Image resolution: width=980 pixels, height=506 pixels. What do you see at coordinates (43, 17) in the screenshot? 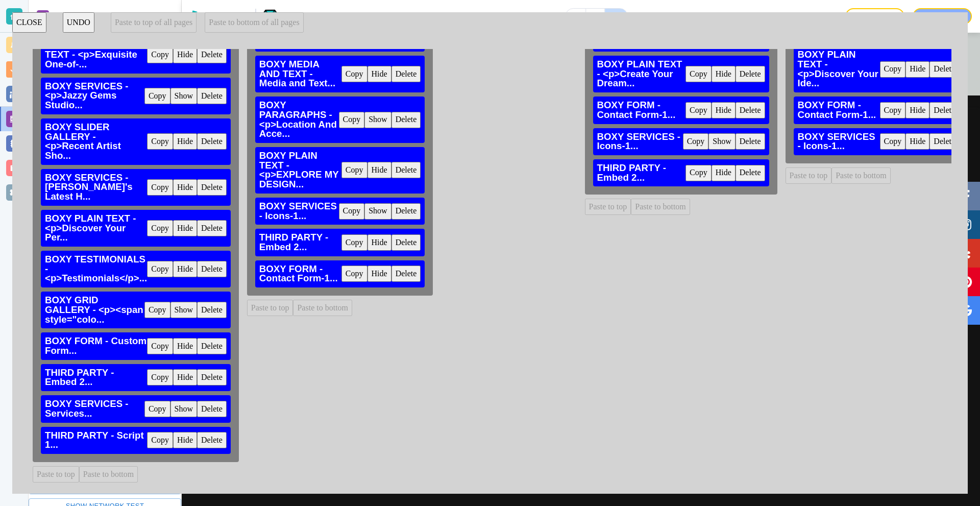
I see `img: editor icon` at bounding box center [43, 17].